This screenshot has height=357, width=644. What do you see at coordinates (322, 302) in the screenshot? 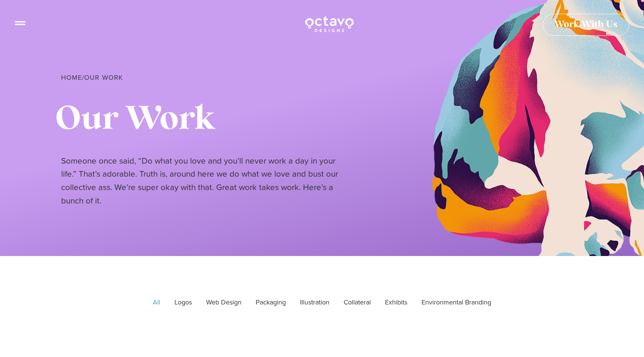
I see `div: Gallery filter` at bounding box center [322, 302].